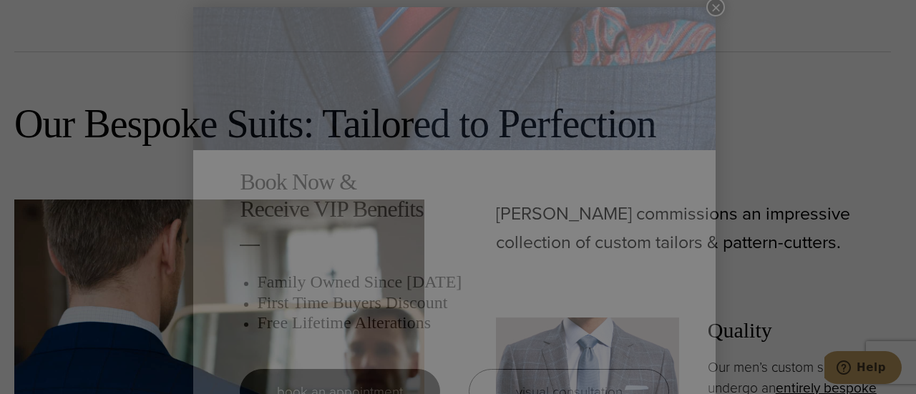  What do you see at coordinates (47, 16) in the screenshot?
I see `span: Help` at bounding box center [47, 16].